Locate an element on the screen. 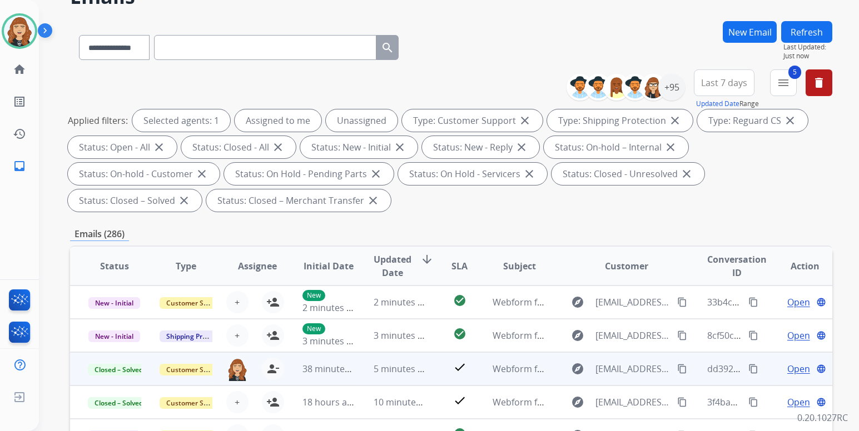 The width and height of the screenshot is (859, 431). span: Last 7 days is located at coordinates (724, 83).